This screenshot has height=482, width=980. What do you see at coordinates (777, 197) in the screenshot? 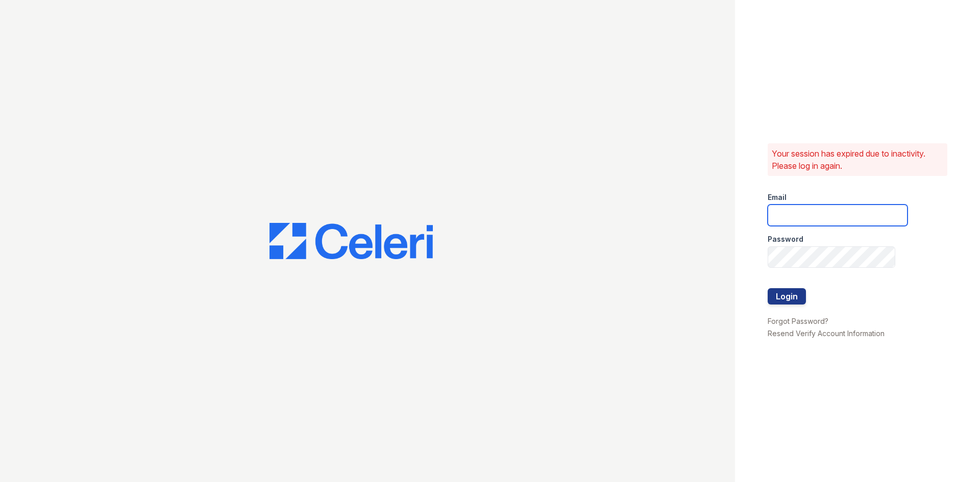
I see `label: Email` at bounding box center [777, 197].